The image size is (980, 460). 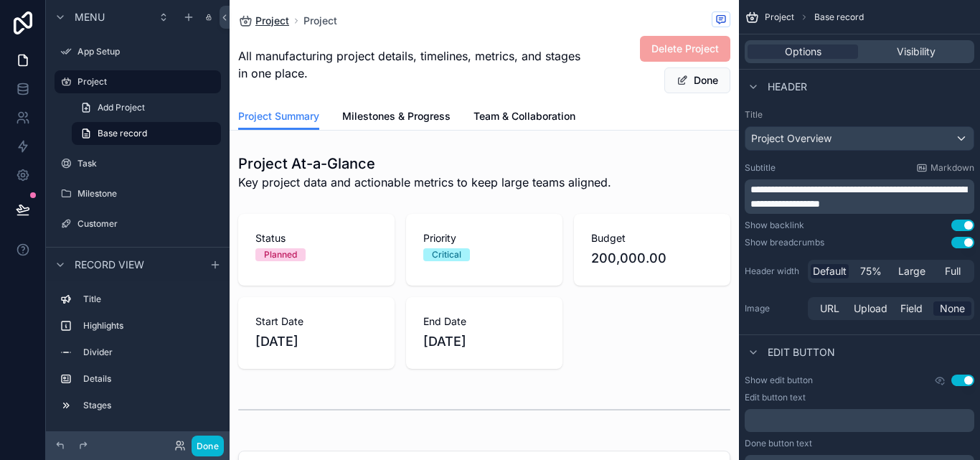 What do you see at coordinates (952, 168) in the screenshot?
I see `span: Markdown` at bounding box center [952, 168].